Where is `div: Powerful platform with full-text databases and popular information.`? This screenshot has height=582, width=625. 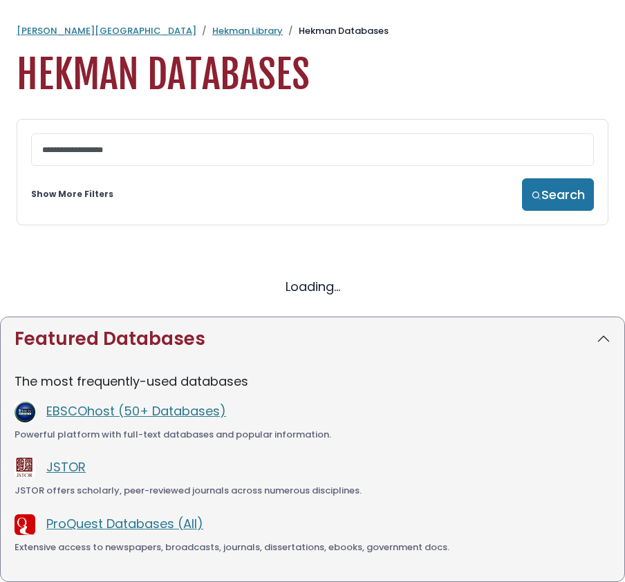 div: Powerful platform with full-text databases and popular information. is located at coordinates (313, 435).